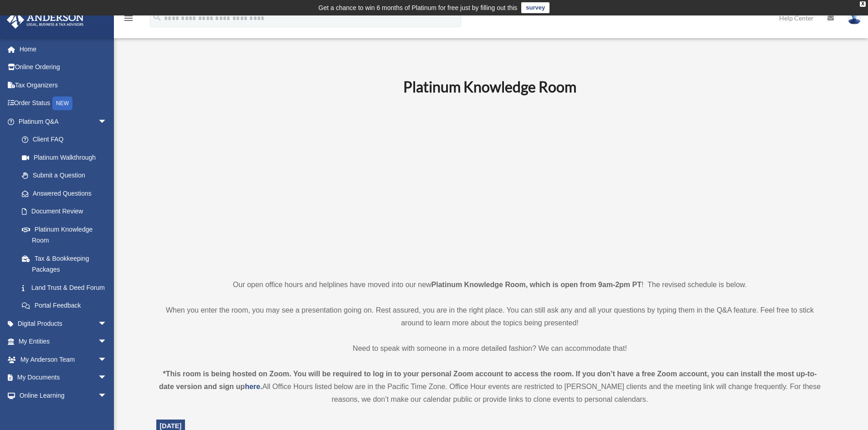 This screenshot has width=868, height=430. Describe the element at coordinates (63, 67) in the screenshot. I see `a: Online Ordering` at that location.